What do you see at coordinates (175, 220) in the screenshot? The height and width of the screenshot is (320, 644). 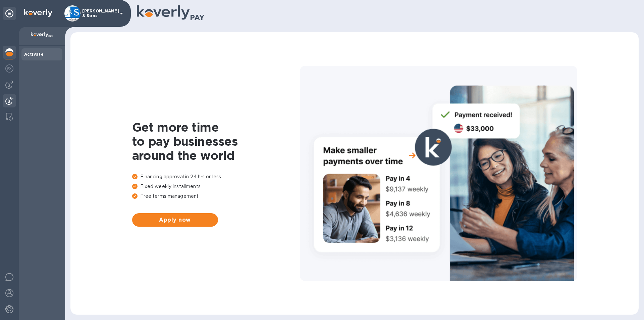 I see `button: Apply now` at bounding box center [175, 220].